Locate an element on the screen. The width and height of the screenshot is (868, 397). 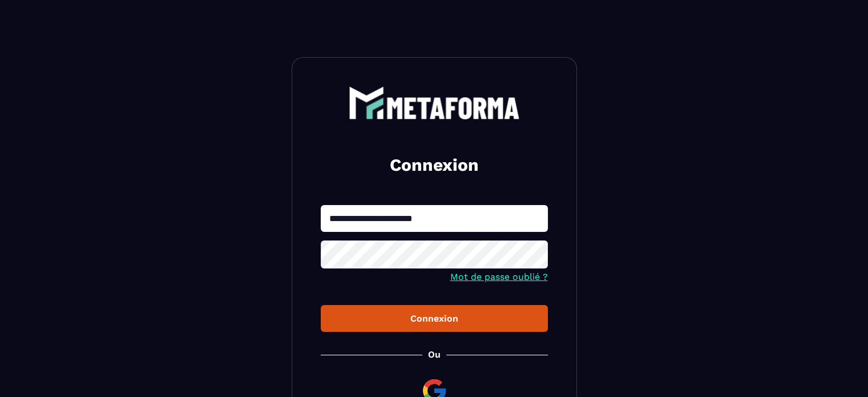
div: Connexion is located at coordinates (434, 318).